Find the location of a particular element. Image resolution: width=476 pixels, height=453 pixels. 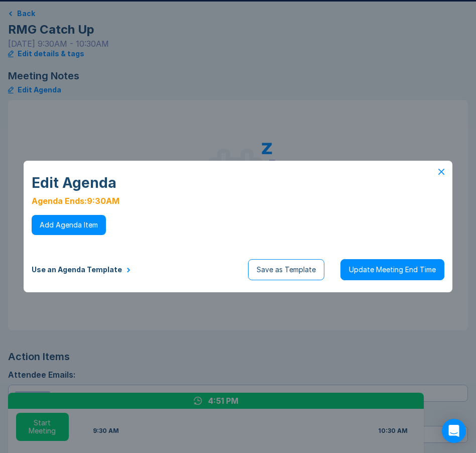

div: Edit Agenda is located at coordinates (237, 183).